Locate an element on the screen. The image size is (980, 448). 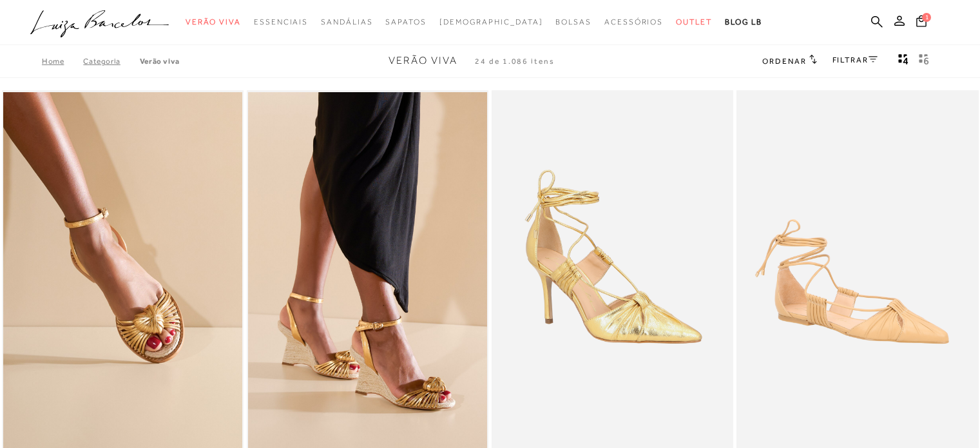
a: Home is located at coordinates (62, 61).